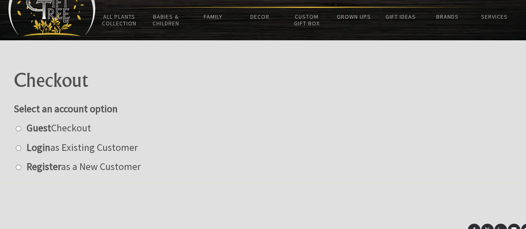 The image size is (526, 229). I want to click on a: All Plants Collection, so click(119, 20).